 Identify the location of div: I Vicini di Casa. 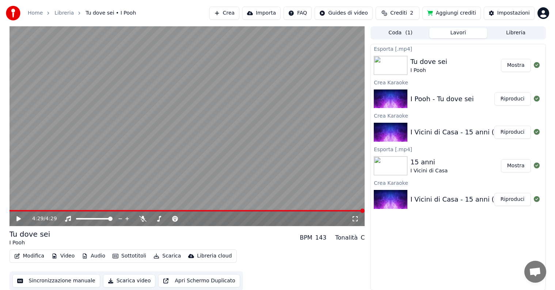
(429, 171).